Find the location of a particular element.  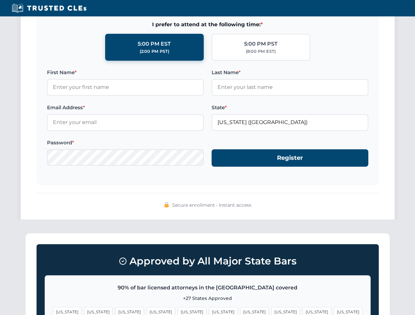

p: +27 States Approved is located at coordinates (208, 299).